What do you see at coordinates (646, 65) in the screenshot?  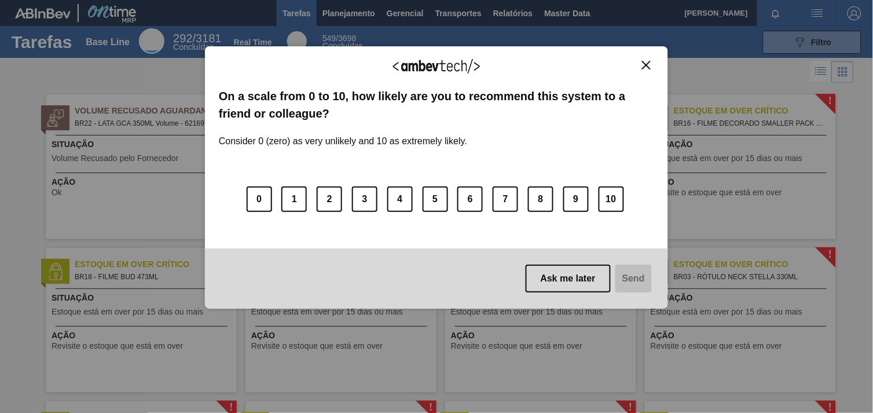 I see `img: Close` at bounding box center [646, 65].